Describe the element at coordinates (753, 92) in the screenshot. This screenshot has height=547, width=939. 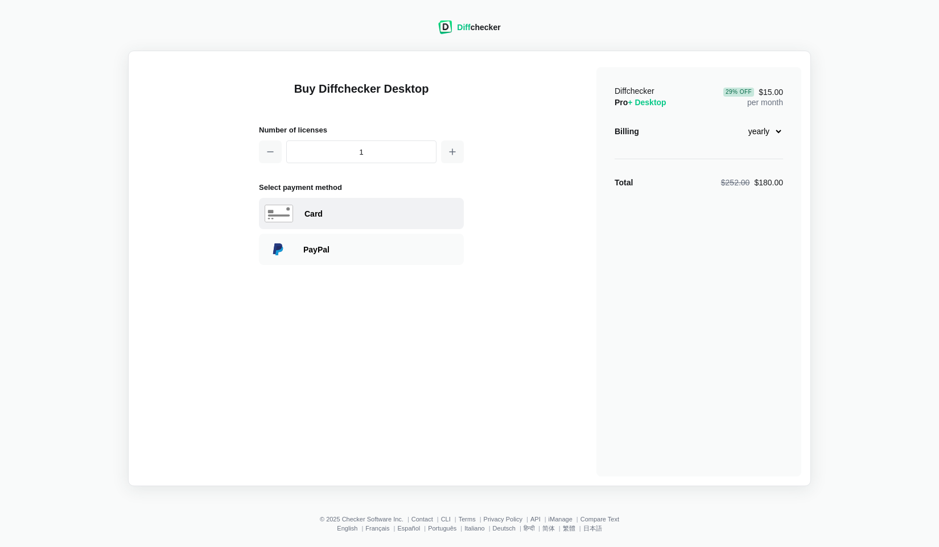
I see `span: $15.00` at that location.